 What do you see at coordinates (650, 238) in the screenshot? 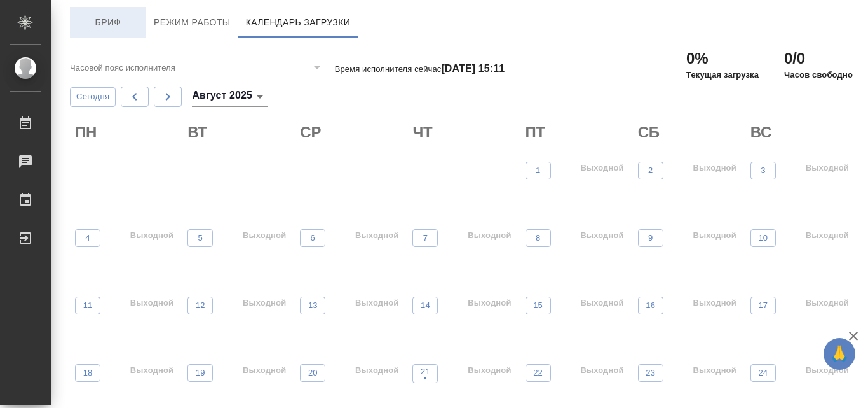
I see `p: 9` at bounding box center [650, 238].